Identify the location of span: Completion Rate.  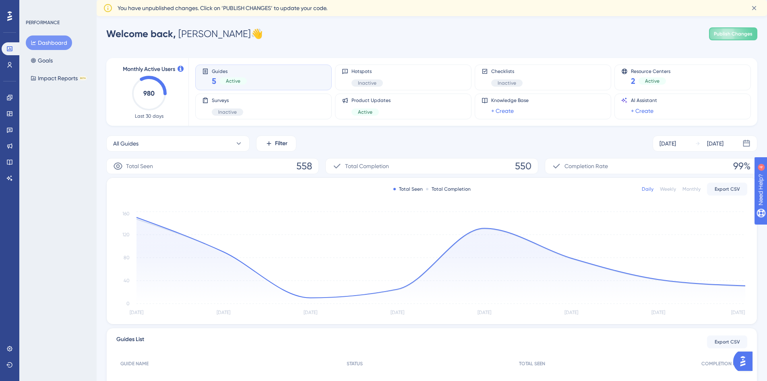
(586, 166).